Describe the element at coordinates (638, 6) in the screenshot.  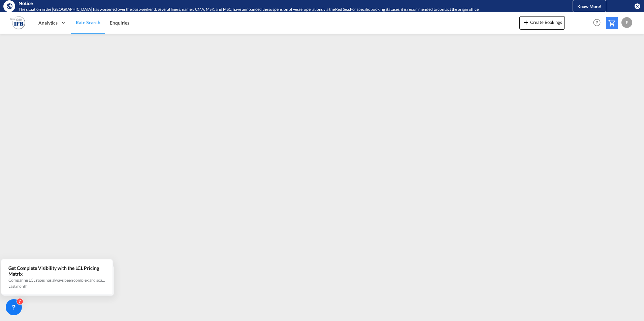
I see `md-icon: icon-close-circle` at that location.